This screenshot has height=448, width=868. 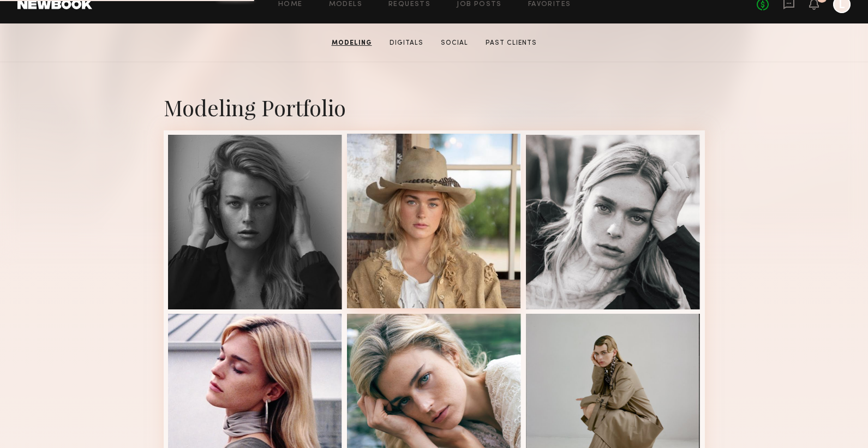 I want to click on a: Job Posts, so click(x=479, y=4).